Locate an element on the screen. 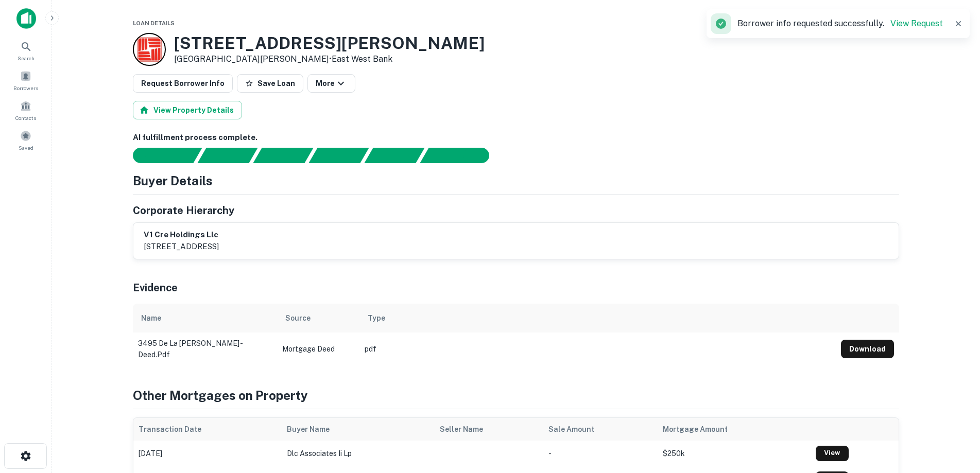 This screenshot has width=980, height=473. h5: Corporate Hierarchy is located at coordinates (183, 211).